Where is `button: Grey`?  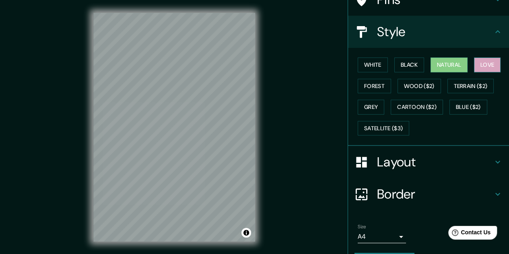
button: Grey is located at coordinates (371, 107).